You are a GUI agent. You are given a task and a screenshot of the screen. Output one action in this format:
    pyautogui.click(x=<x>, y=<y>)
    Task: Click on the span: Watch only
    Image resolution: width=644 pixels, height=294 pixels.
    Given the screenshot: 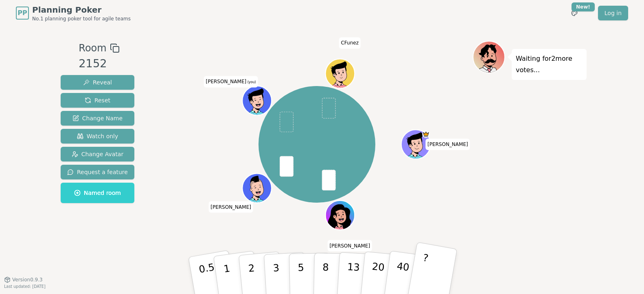 What is the action you would take?
    pyautogui.click(x=98, y=136)
    